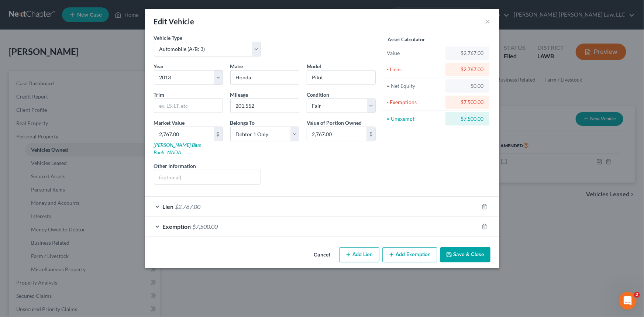  What do you see at coordinates (318, 94) in the screenshot?
I see `label: Condition` at bounding box center [318, 94].